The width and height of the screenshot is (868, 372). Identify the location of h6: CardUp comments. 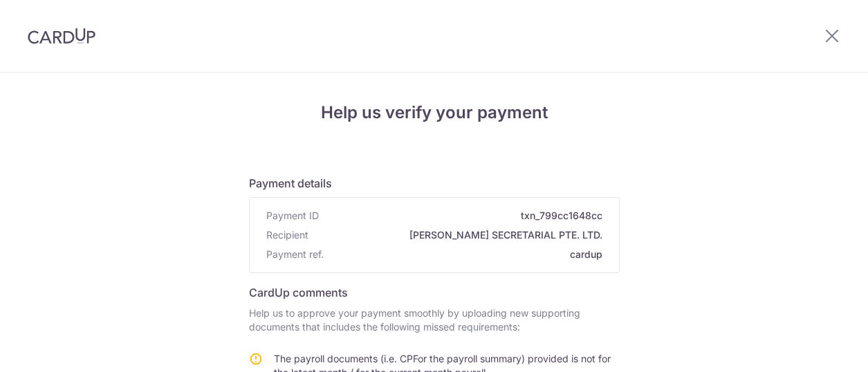
(434, 293).